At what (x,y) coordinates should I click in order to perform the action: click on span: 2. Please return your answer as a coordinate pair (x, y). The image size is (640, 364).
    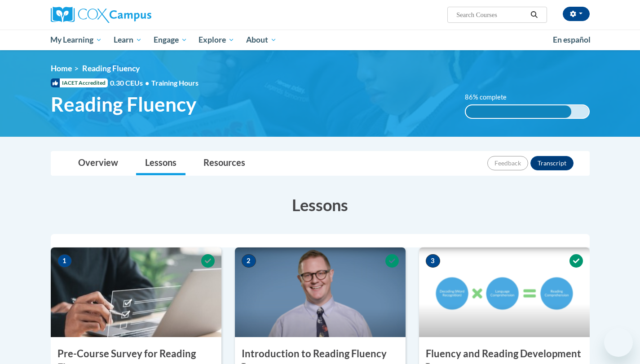
    Looking at the image, I should click on (248, 261).